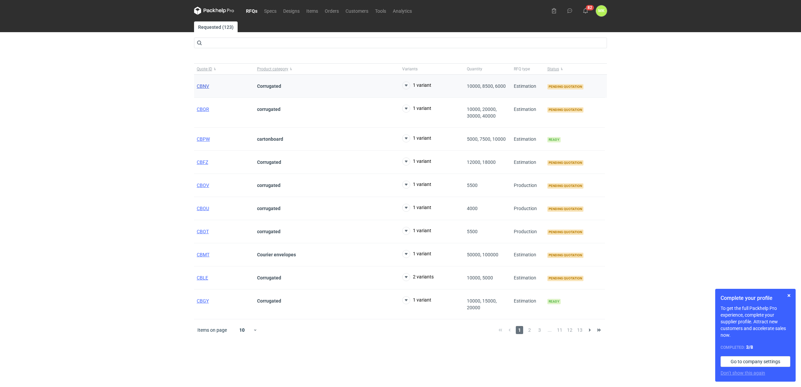  What do you see at coordinates (252, 11) in the screenshot?
I see `a: RFQs` at bounding box center [252, 11].